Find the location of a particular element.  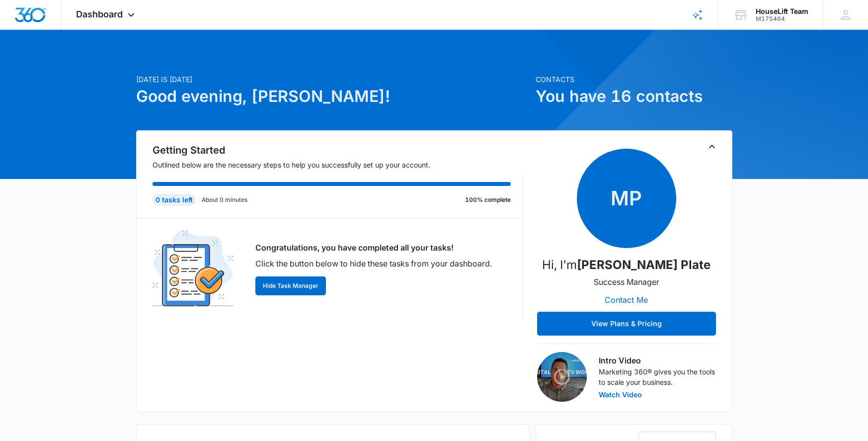

span: Dashboard is located at coordinates (99, 14).